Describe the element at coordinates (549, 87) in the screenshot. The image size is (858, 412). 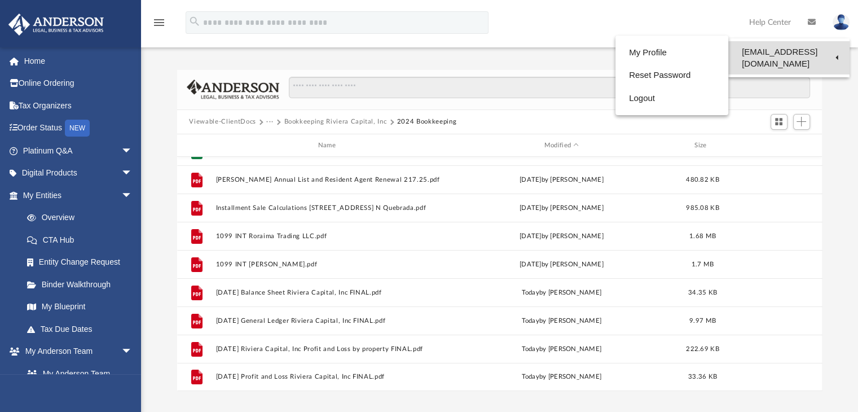
I see `input: Search files and folders` at that location.